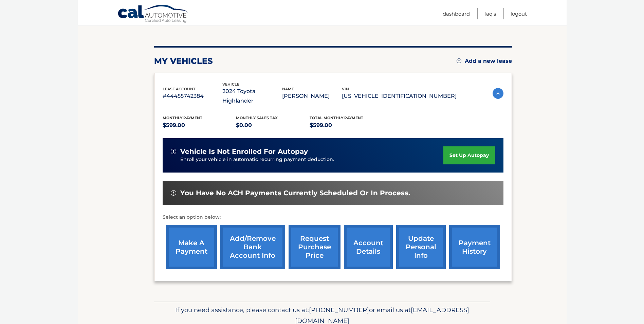  What do you see at coordinates (273, 125) in the screenshot?
I see `p: $0.00` at bounding box center [273, 125].